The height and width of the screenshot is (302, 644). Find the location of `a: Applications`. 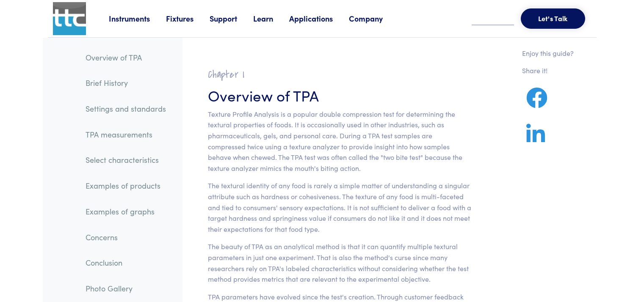

a: Applications is located at coordinates (319, 18).